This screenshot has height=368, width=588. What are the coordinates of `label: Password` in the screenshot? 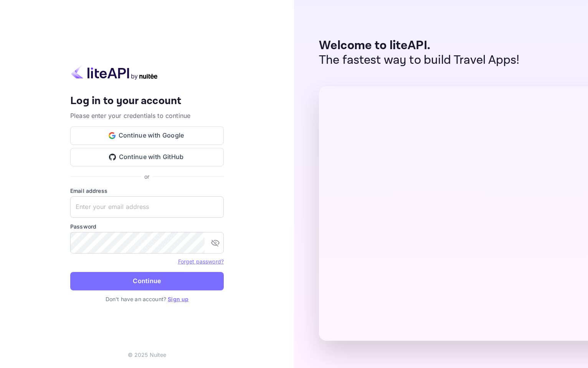 It's located at (147, 226).